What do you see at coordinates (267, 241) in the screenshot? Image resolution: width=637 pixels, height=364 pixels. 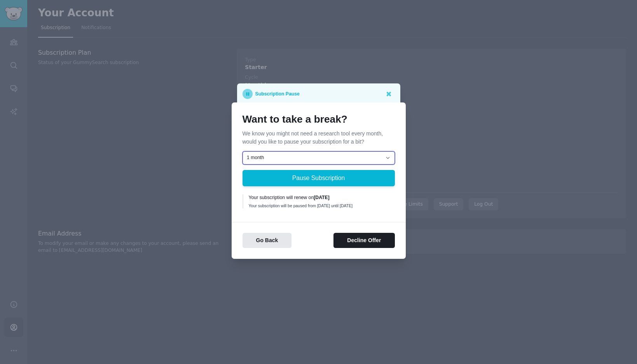 I see `button: Go Back` at bounding box center [267, 241].